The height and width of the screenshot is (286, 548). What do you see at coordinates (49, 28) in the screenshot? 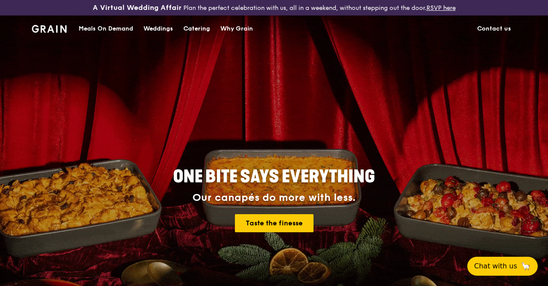
I see `a: GrainGrain` at bounding box center [49, 28].